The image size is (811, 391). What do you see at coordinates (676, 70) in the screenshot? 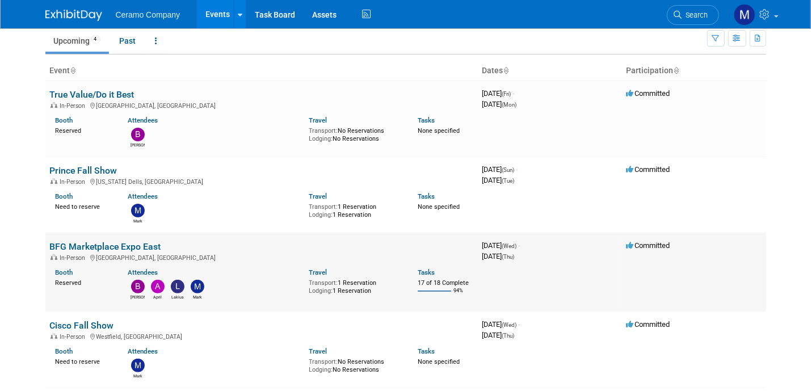
I see `a: Sort by Participation Type` at bounding box center [676, 70].